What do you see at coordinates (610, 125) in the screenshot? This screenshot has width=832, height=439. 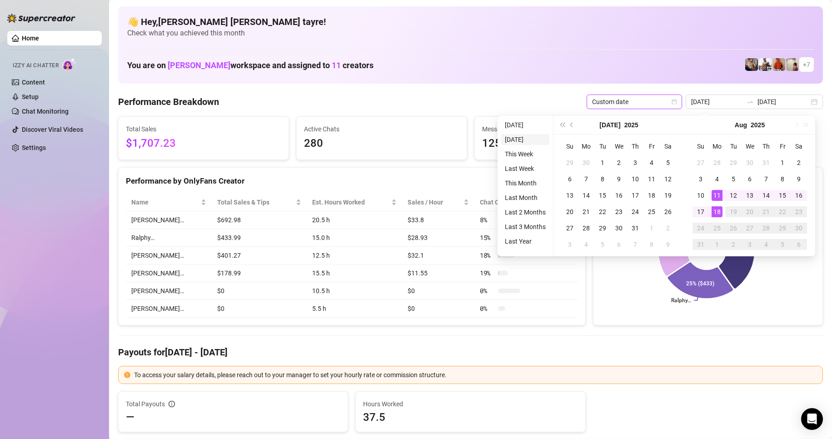 I see `button: Choose a month` at bounding box center [610, 125].